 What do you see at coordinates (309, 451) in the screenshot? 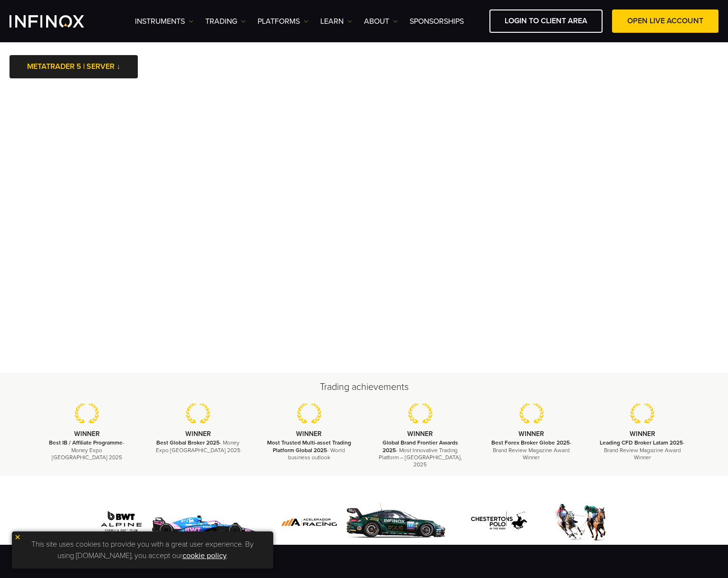
I see `p: - World business outlook` at bounding box center [309, 451].